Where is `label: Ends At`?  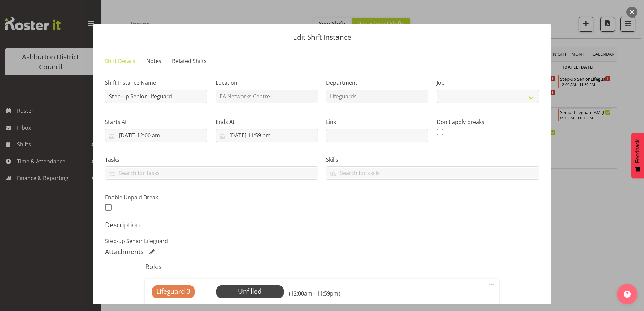
label: Ends At is located at coordinates (267, 122).